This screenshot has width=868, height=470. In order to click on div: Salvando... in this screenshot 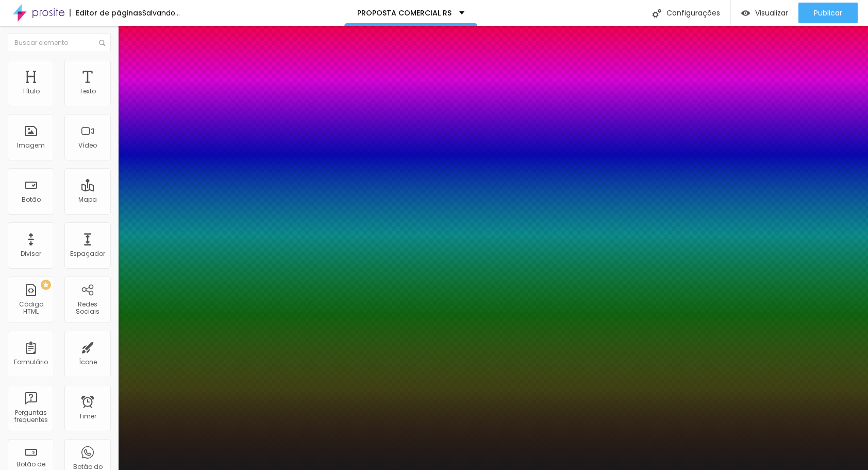, I will do `click(161, 13)`.